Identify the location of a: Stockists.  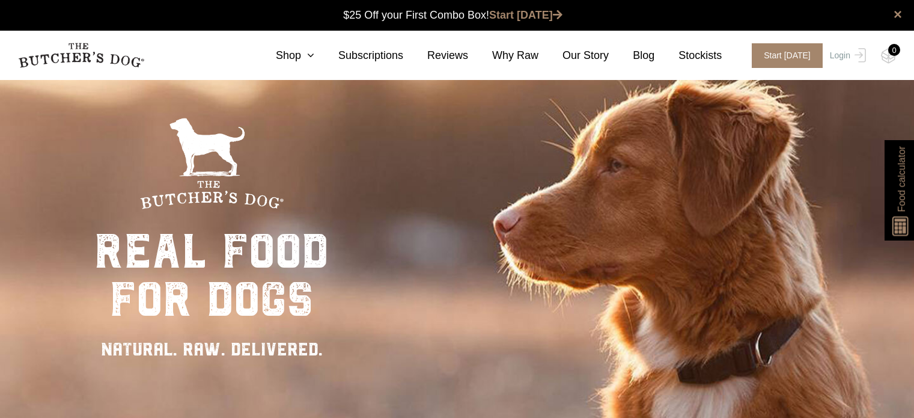
(688, 55).